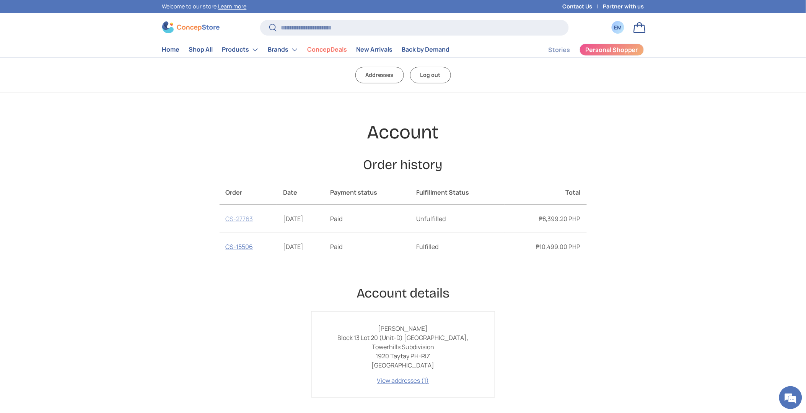  I want to click on nav: Primary, so click(306, 50).